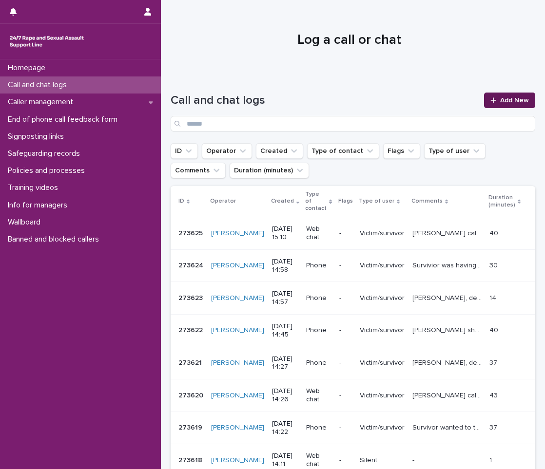 The image size is (545, 469). What do you see at coordinates (349, 40) in the screenshot?
I see `h1: Log a call or chat` at bounding box center [349, 40].